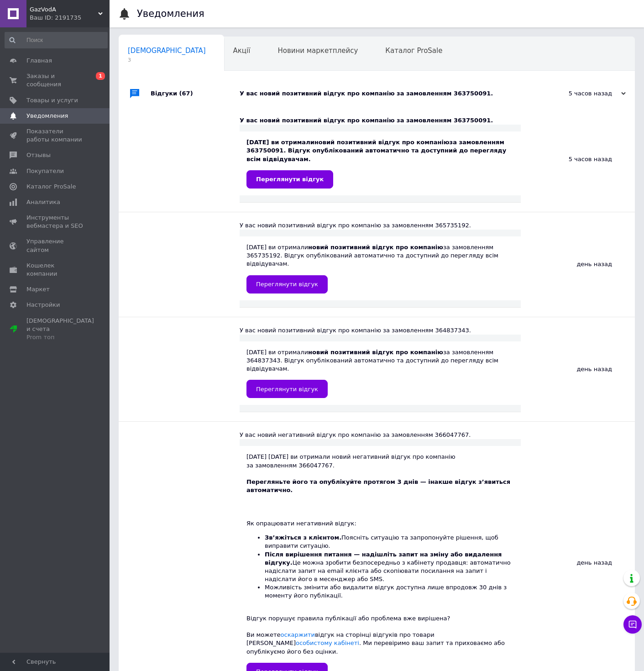 The width and height of the screenshot is (644, 671). Describe the element at coordinates (55, 222) in the screenshot. I see `span: Инструменты вебмастера и SEO` at that location.